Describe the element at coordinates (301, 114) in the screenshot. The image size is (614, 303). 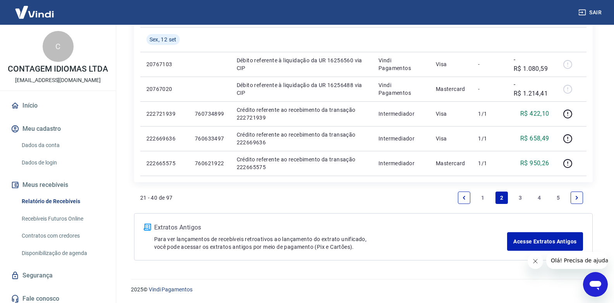
I see `p: Crédito referente ao recebimento da transação 222721939` at that location.